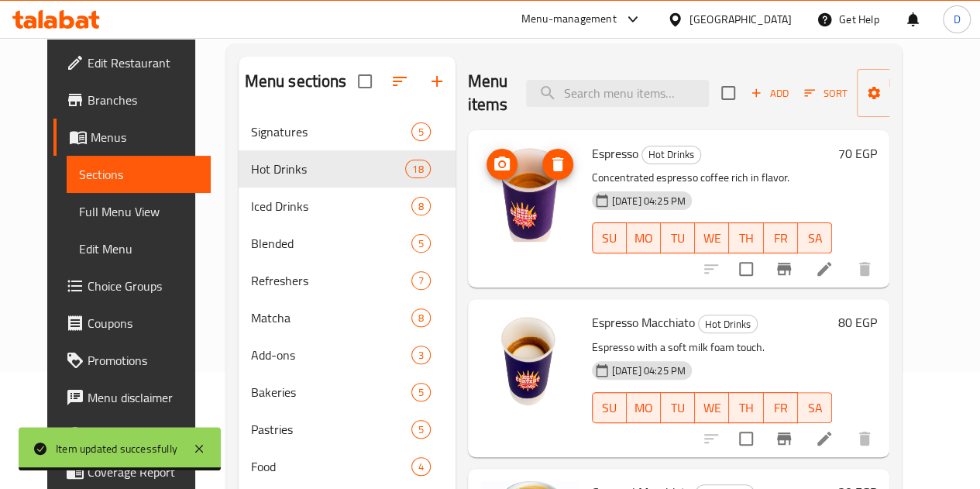  What do you see at coordinates (421, 318) in the screenshot?
I see `span: 8` at bounding box center [421, 318].